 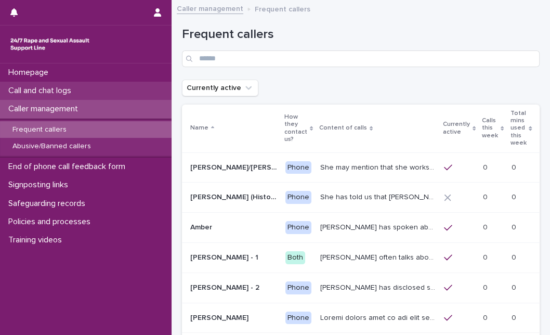 I want to click on p: Policies and processes, so click(x=51, y=221).